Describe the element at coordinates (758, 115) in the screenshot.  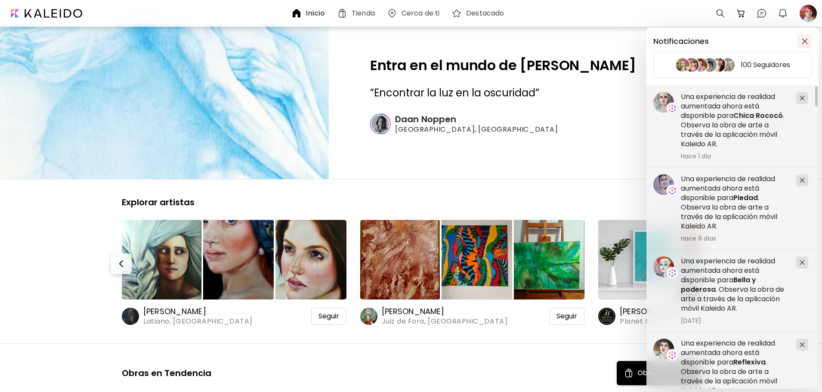
I see `span: Chica Rococó` at that location.